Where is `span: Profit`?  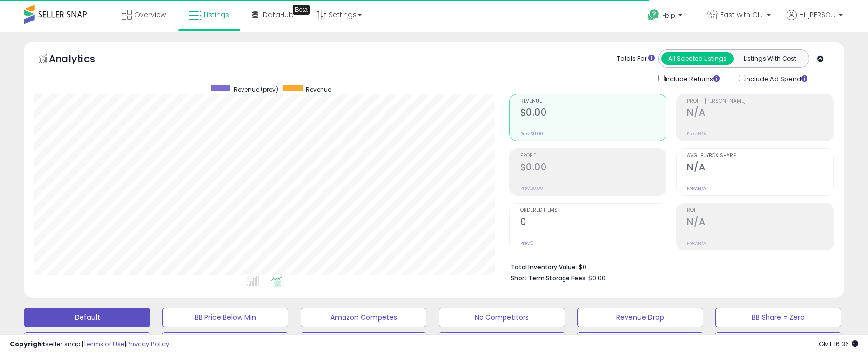
span: Profit is located at coordinates (594, 156).